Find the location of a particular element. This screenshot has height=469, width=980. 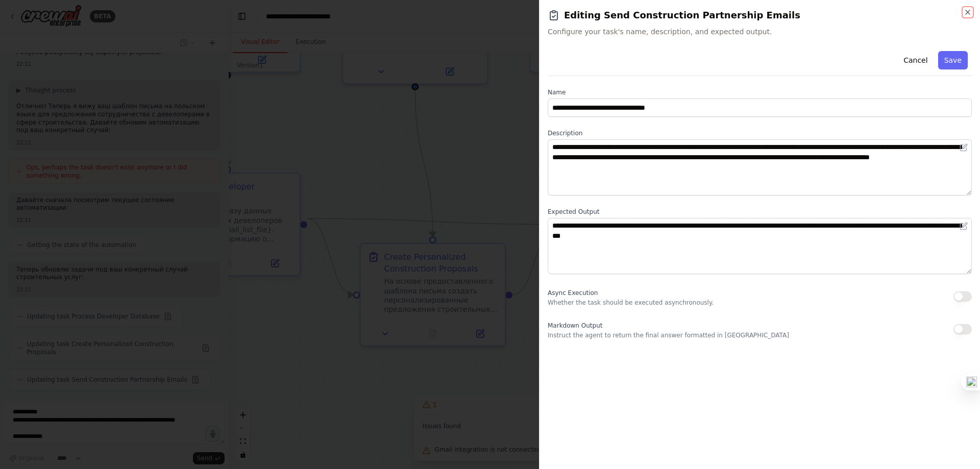

p: Whether the task should be executed asynchronously. is located at coordinates (630, 302).